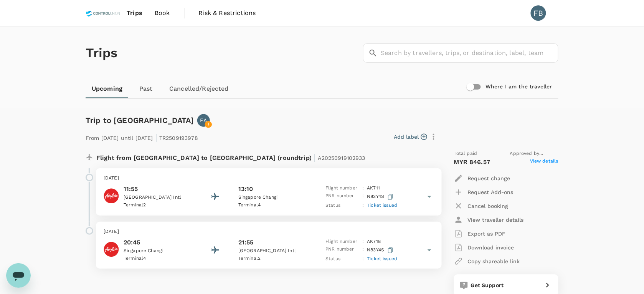 The image size is (644, 294). Describe the element at coordinates (204, 120) in the screenshot. I see `p: FA` at that location.